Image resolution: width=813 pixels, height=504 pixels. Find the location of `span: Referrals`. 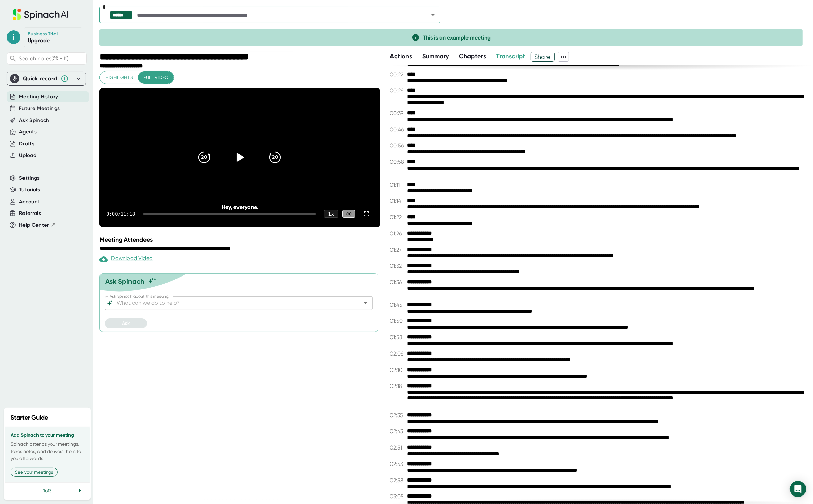

span: Referrals is located at coordinates (30, 213).